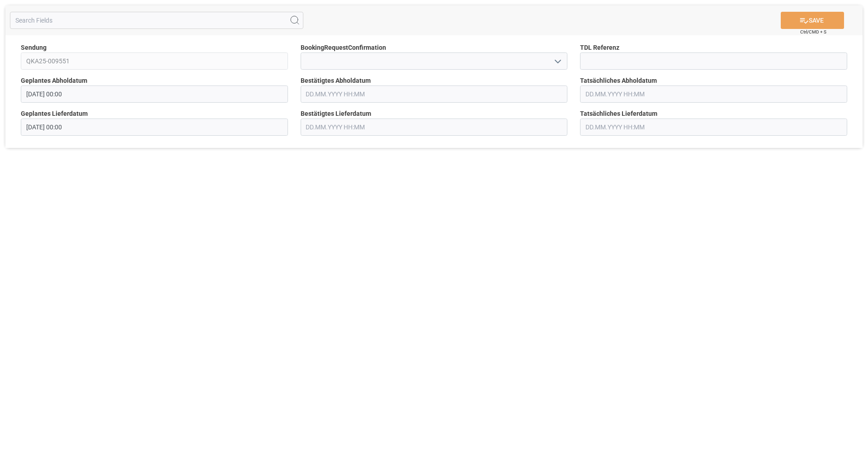 This screenshot has width=868, height=470. I want to click on span: Bestätigtes Lieferdatum, so click(336, 113).